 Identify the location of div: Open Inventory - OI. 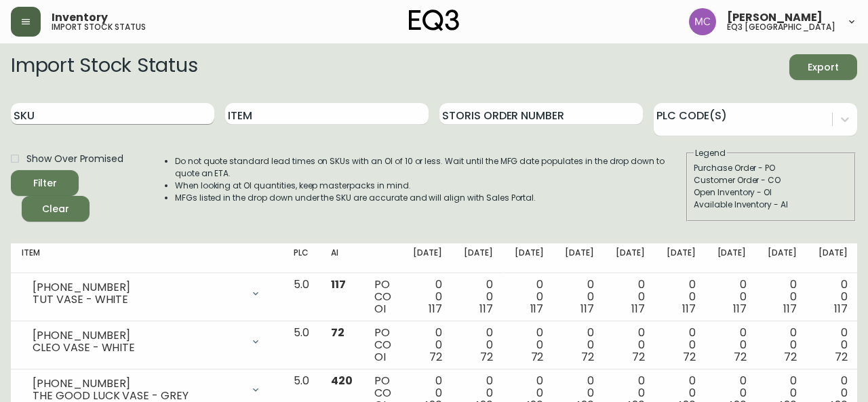
(771, 192).